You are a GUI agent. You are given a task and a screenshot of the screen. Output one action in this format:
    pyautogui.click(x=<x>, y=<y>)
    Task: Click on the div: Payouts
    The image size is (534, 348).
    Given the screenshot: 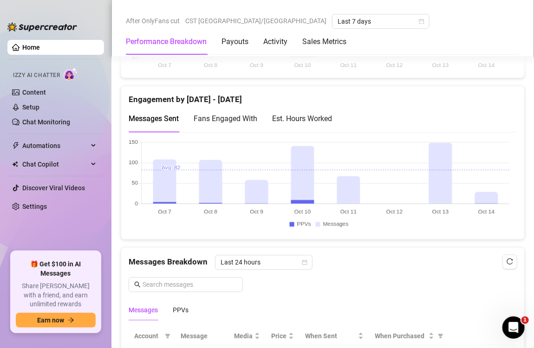 What is the action you would take?
    pyautogui.click(x=235, y=42)
    